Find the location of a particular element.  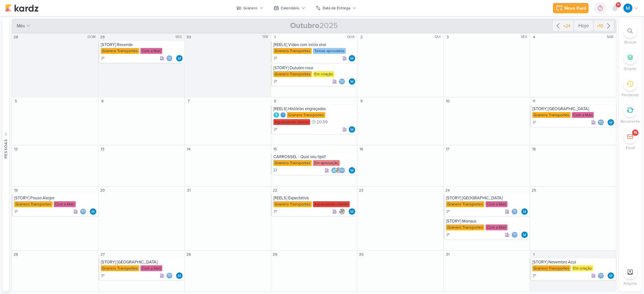

div: SAB is located at coordinates (611, 37).